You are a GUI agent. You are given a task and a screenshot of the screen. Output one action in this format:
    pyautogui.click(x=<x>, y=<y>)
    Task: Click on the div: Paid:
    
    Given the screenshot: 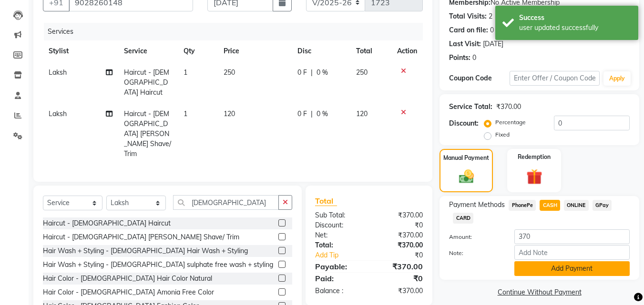 What is the action you would take?
    pyautogui.click(x=338, y=278)
    